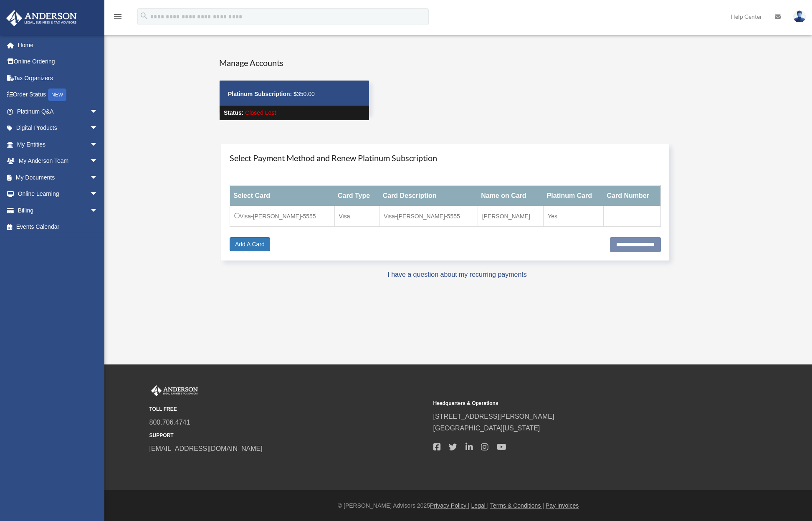 Image resolution: width=812 pixels, height=521 pixels. I want to click on a: menu, so click(118, 18).